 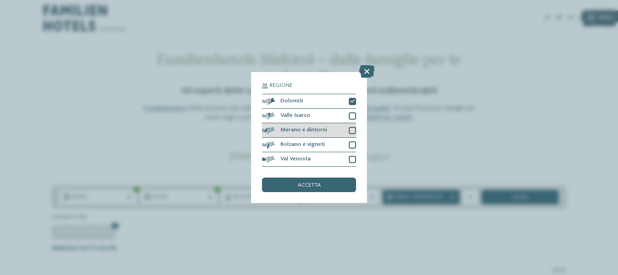 What do you see at coordinates (309, 185) in the screenshot?
I see `span: accetta` at bounding box center [309, 185].